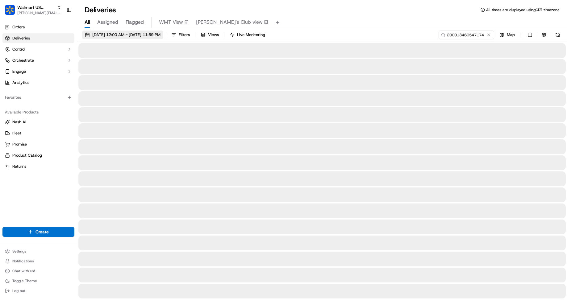  Describe the element at coordinates (19, 291) in the screenshot. I see `span: Log out` at that location.